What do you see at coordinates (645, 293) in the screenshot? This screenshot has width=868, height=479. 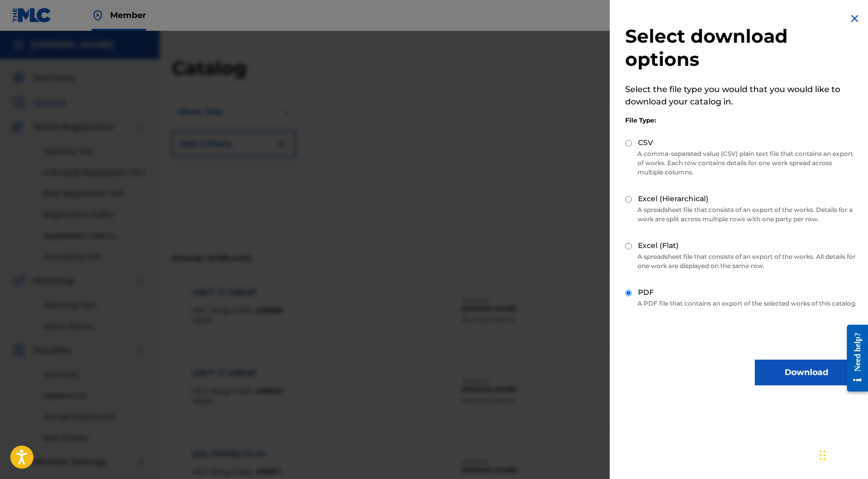 I see `label: PDF` at bounding box center [645, 293].